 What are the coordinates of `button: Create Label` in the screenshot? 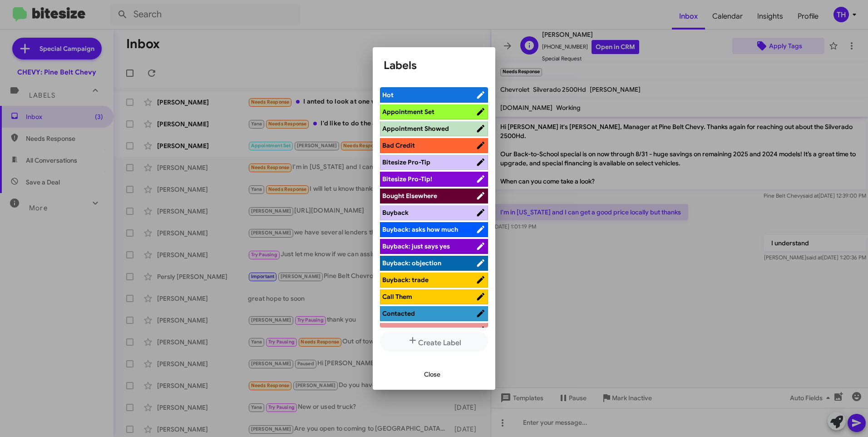 It's located at (434, 341).